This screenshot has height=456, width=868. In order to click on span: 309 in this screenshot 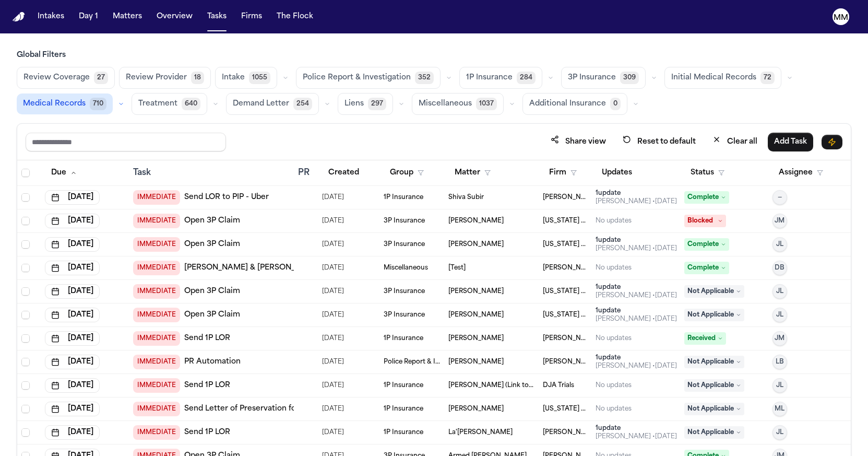, I will do `click(629, 77)`.